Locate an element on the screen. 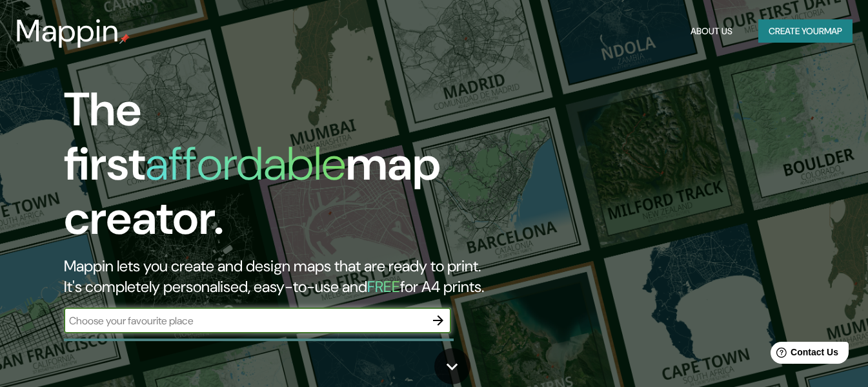  button: Create yourmap is located at coordinates (806, 31).